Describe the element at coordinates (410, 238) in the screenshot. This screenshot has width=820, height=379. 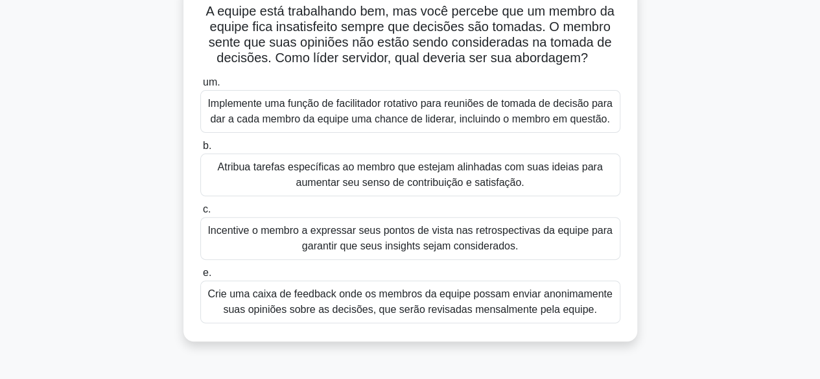
I see `font: Incentive o membro a expressar seus pontos de vista nas retrospectivas da equipe para garantir qu...` at that location.